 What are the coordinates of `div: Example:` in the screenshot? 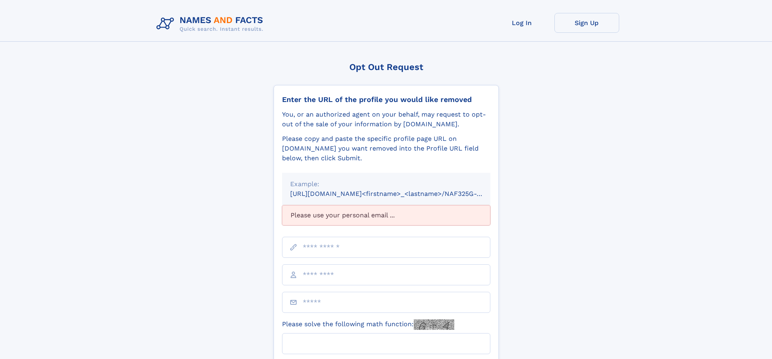 It's located at (386, 184).